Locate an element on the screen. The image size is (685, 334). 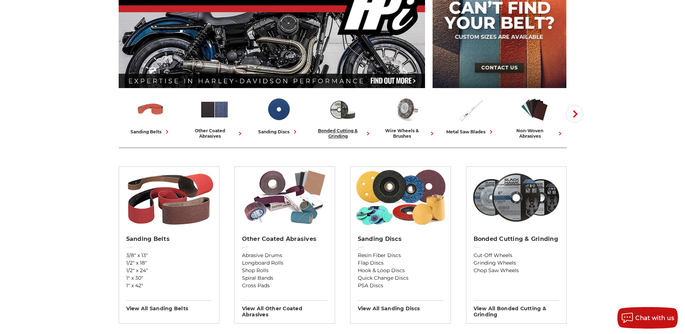
a: Cut-Off Wheels is located at coordinates (516, 255).